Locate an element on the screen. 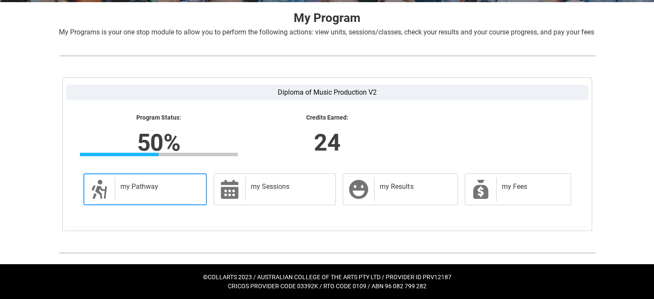  a: my Pathway is located at coordinates (145, 189).